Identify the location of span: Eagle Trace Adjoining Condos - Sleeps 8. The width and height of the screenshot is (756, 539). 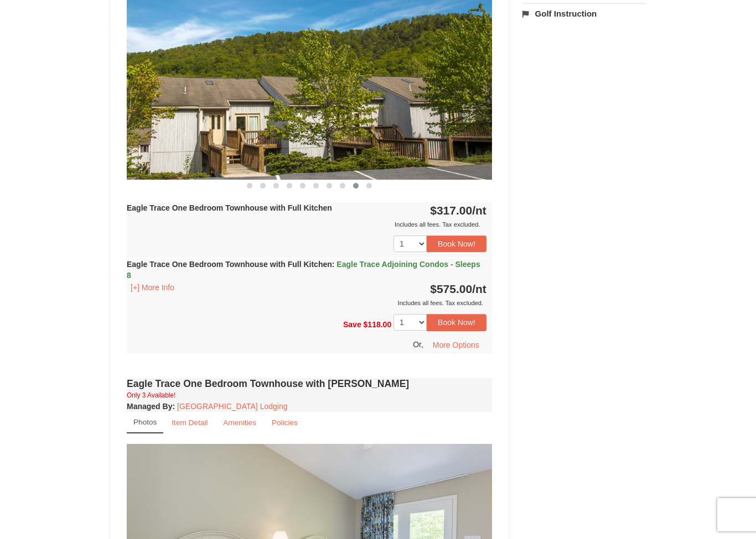
(304, 270).